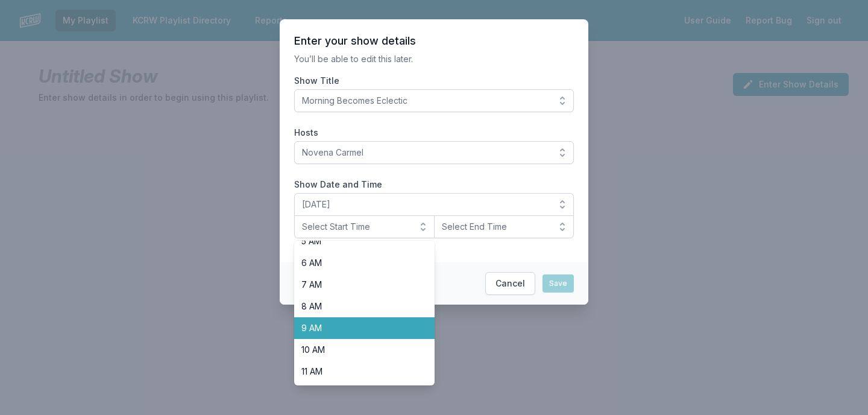 This screenshot has width=868, height=415. What do you see at coordinates (434, 153) in the screenshot?
I see `button: Novena Carmel` at bounding box center [434, 153].